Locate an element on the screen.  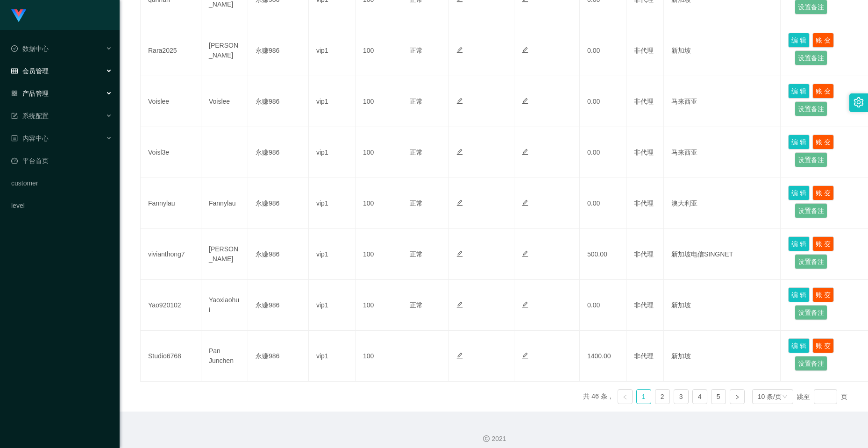
img: logo.9652507e.png is located at coordinates (18, 15).